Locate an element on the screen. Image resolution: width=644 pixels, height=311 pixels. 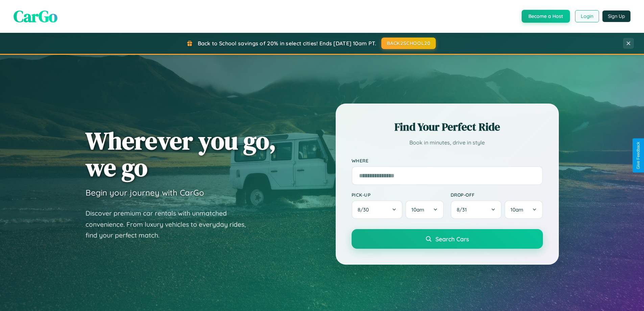
span: 8 / 30 is located at coordinates (364, 210).